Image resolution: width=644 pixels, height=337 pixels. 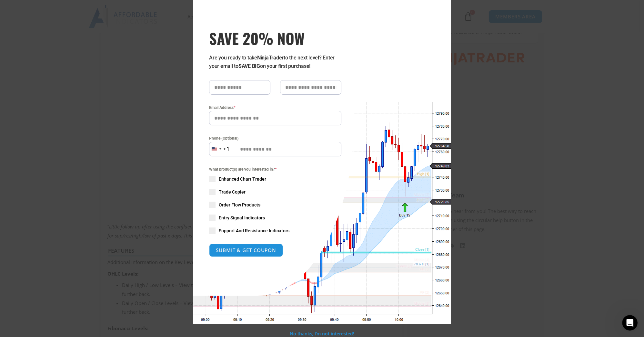 What do you see at coordinates (275, 108) in the screenshot?
I see `label: Email Address` at bounding box center [275, 108].